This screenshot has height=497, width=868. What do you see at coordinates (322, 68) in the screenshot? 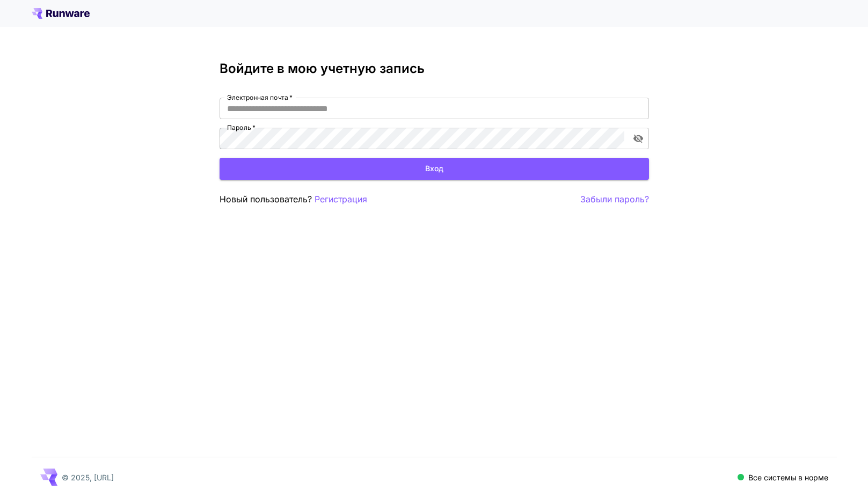
I see `ya-tr-span: Войдите в мою учетную запись` at bounding box center [322, 68].